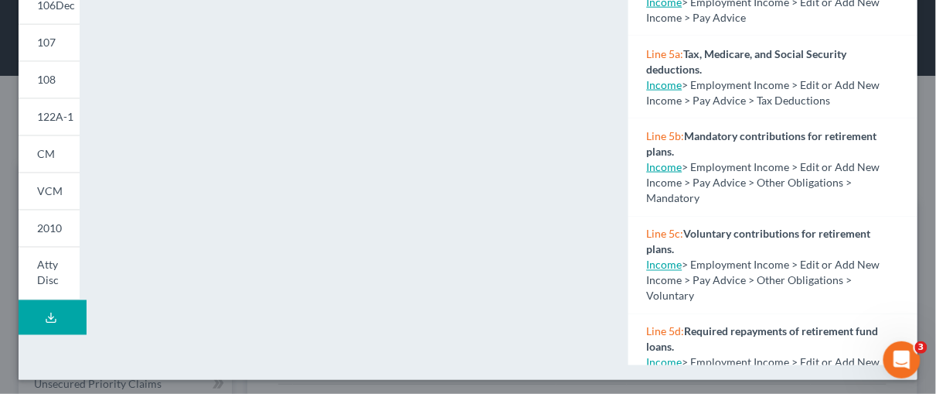 This screenshot has height=394, width=936. I want to click on strong: Tax, Medicare, and Social Security deductions., so click(747, 61).